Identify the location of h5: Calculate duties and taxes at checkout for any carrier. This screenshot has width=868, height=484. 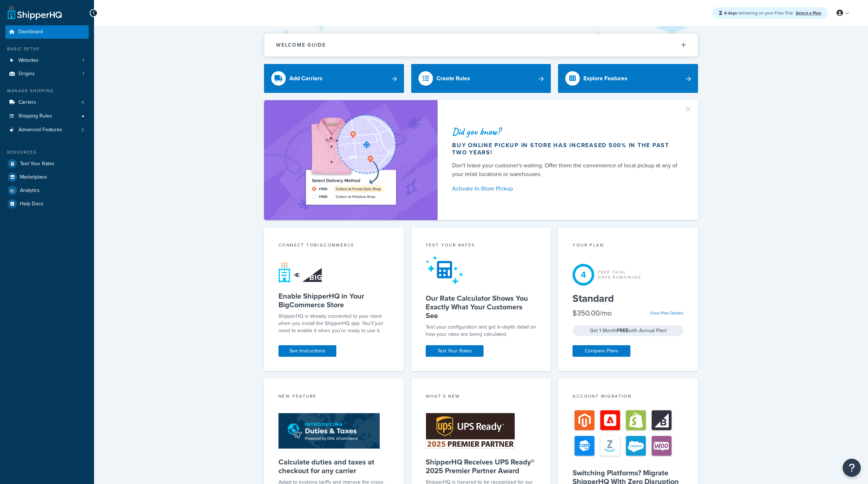
(334, 467).